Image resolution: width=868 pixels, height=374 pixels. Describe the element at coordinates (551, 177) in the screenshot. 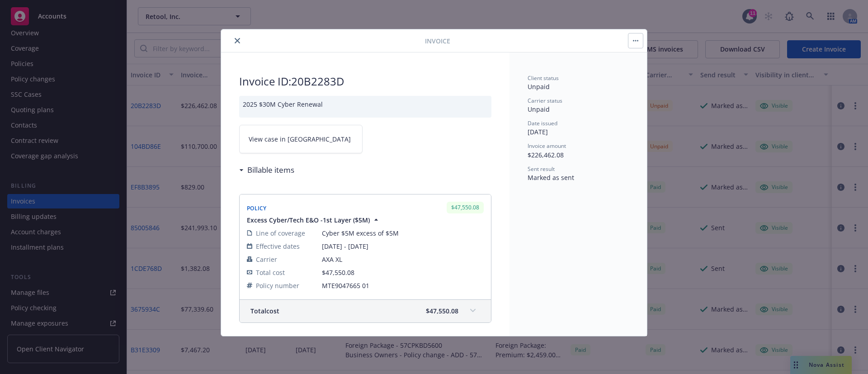

I see `span: Marked as sent` at that location.